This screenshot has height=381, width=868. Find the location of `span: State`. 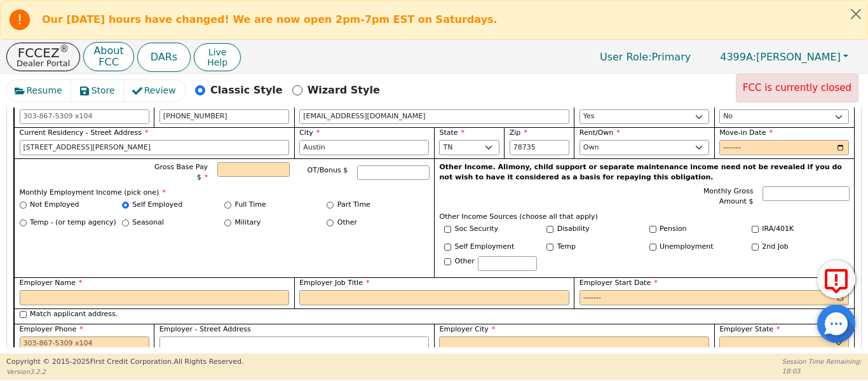

span: State is located at coordinates (452, 132).